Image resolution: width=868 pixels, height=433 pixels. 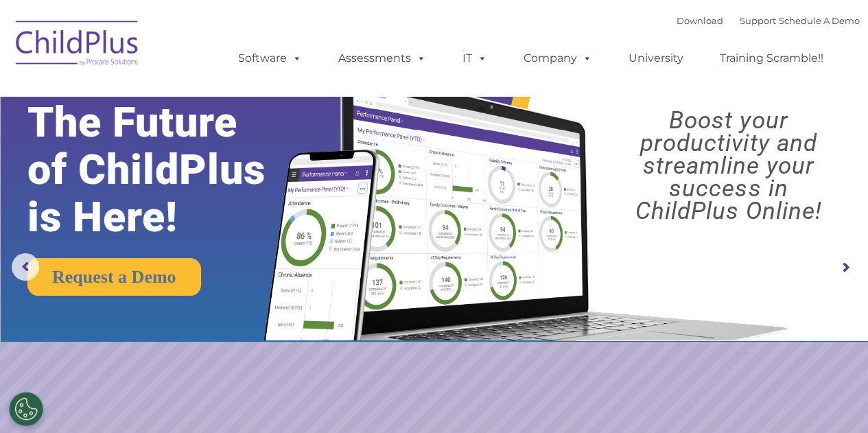 What do you see at coordinates (819, 21) in the screenshot?
I see `a: Schedule A Demo` at bounding box center [819, 21].